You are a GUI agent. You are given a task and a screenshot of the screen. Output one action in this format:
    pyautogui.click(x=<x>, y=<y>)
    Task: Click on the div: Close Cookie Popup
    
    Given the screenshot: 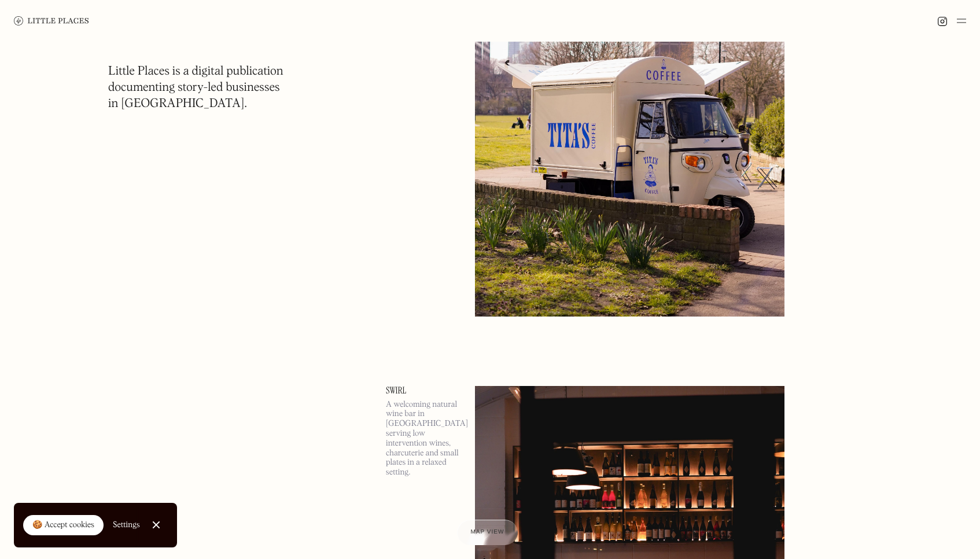 What is the action you would take?
    pyautogui.click(x=156, y=525)
    